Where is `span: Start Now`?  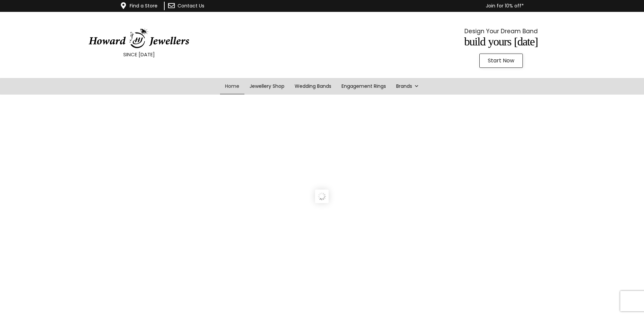 span: Start Now is located at coordinates (501, 61).